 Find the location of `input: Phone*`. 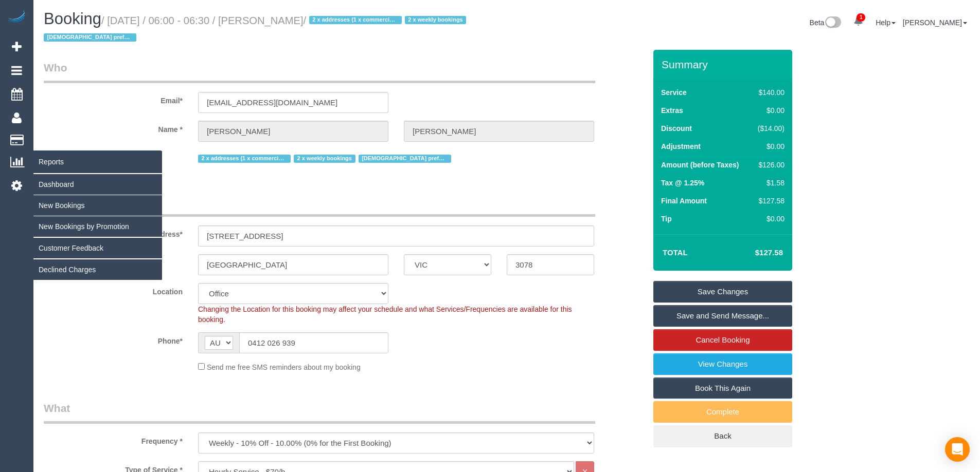

input: Phone* is located at coordinates (314, 343).